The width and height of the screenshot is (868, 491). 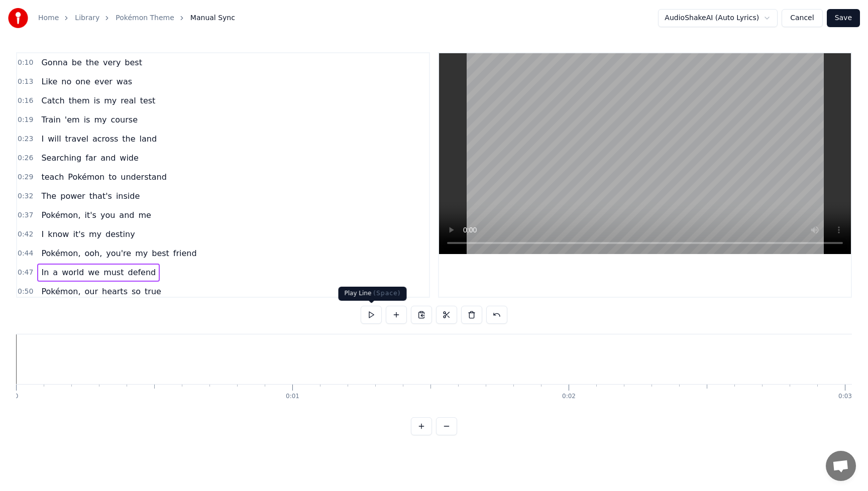 I want to click on span: 0:23, so click(x=25, y=139).